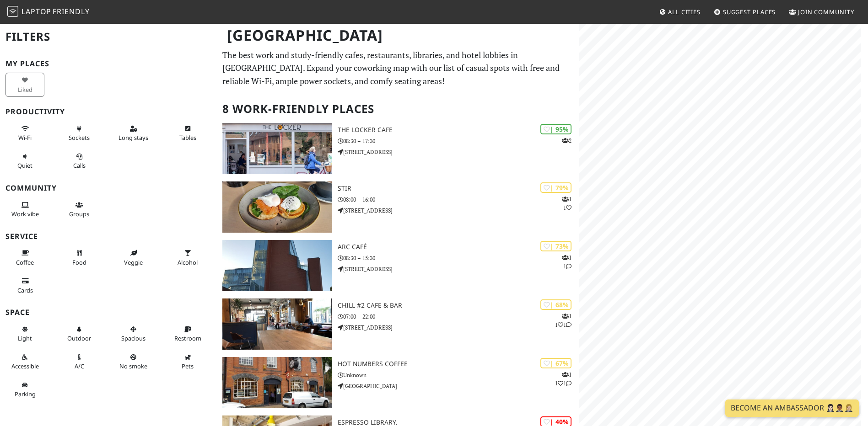  I want to click on span: Spacious, so click(133, 338).